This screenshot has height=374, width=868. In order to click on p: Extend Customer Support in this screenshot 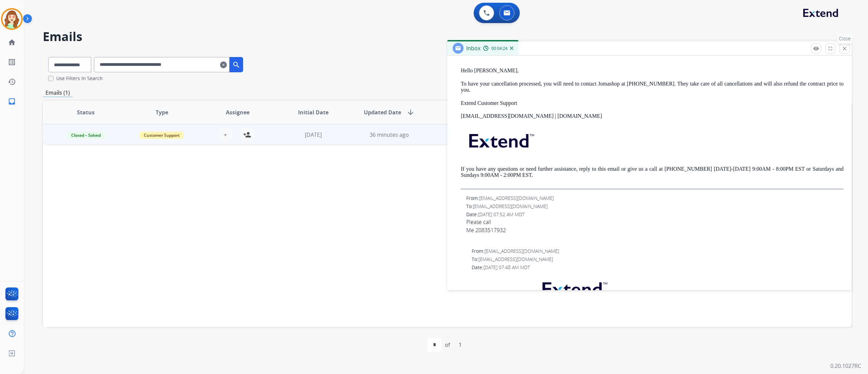, I will do `click(652, 103)`.